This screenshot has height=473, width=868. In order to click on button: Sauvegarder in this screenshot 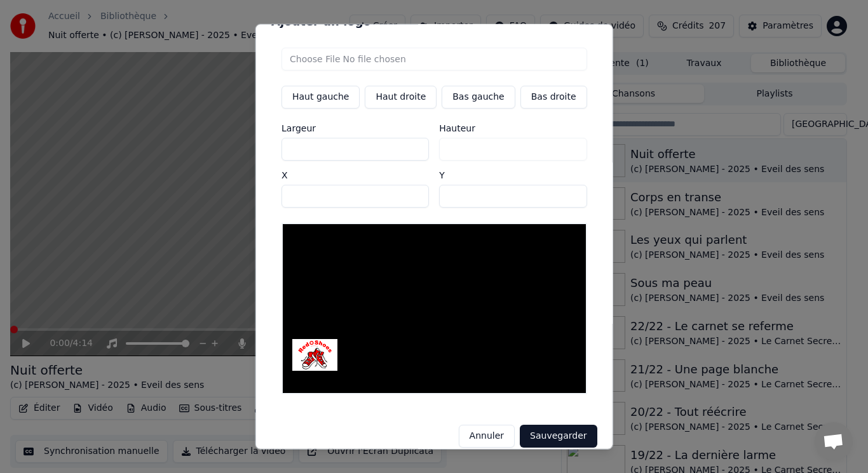, I will do `click(558, 436)`.